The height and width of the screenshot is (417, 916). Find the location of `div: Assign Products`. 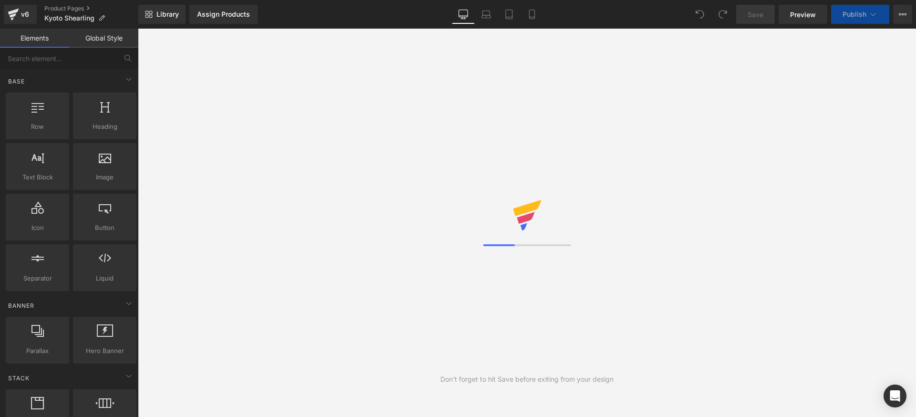

div: Assign Products is located at coordinates (223, 14).